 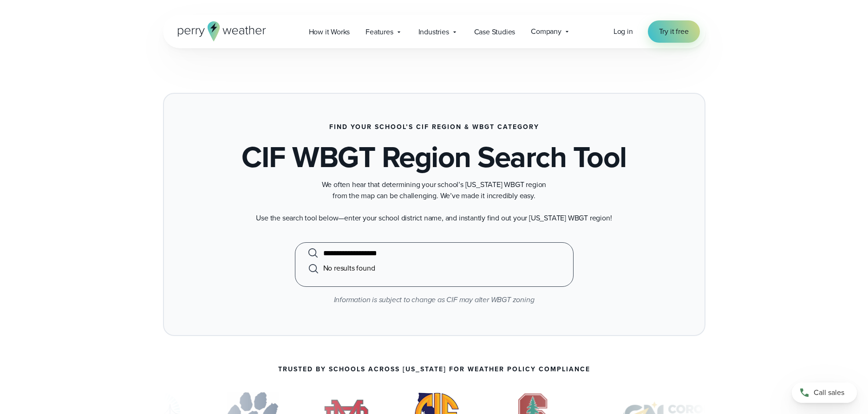 I want to click on span: Log in, so click(x=623, y=31).